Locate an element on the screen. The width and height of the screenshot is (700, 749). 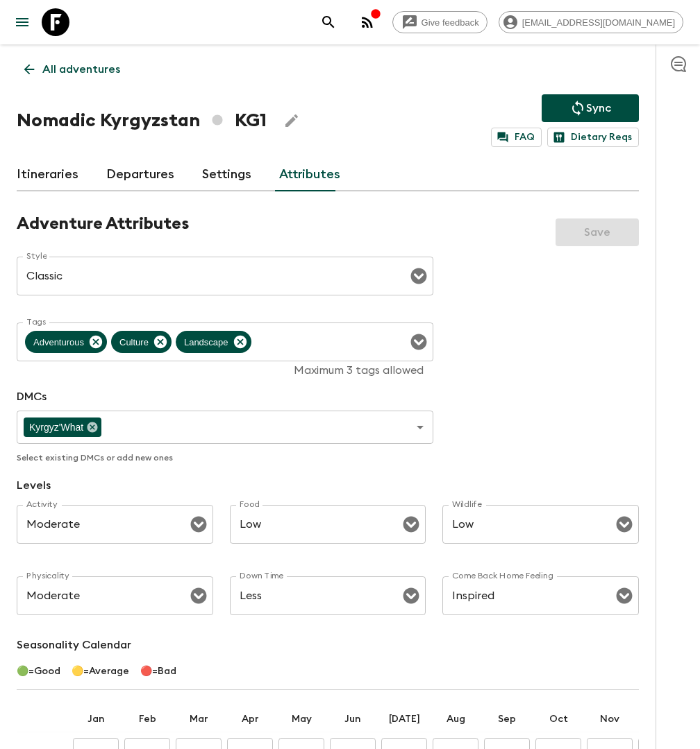
label: Down Time is located at coordinates (261, 575).